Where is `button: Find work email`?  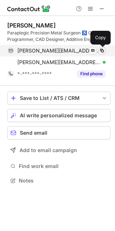
button: Find work email is located at coordinates (59, 166).